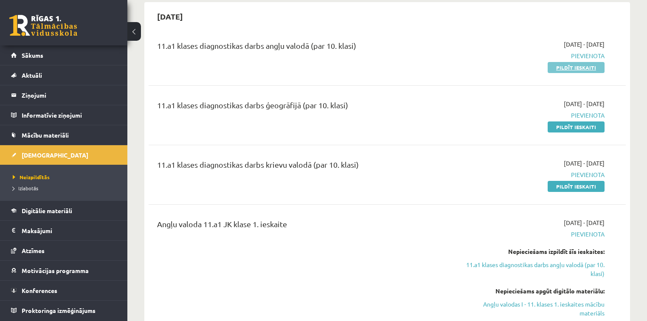  I want to click on div: 11.a1 klases diagnostikas darbs angļu valodā (par 10. klasi), so click(304, 48).